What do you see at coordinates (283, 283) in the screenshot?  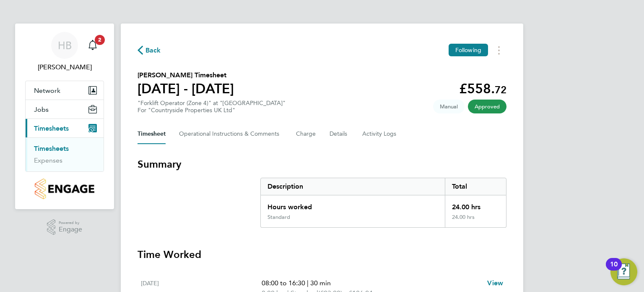 I see `span: 08:00 to 16:30` at bounding box center [283, 283].